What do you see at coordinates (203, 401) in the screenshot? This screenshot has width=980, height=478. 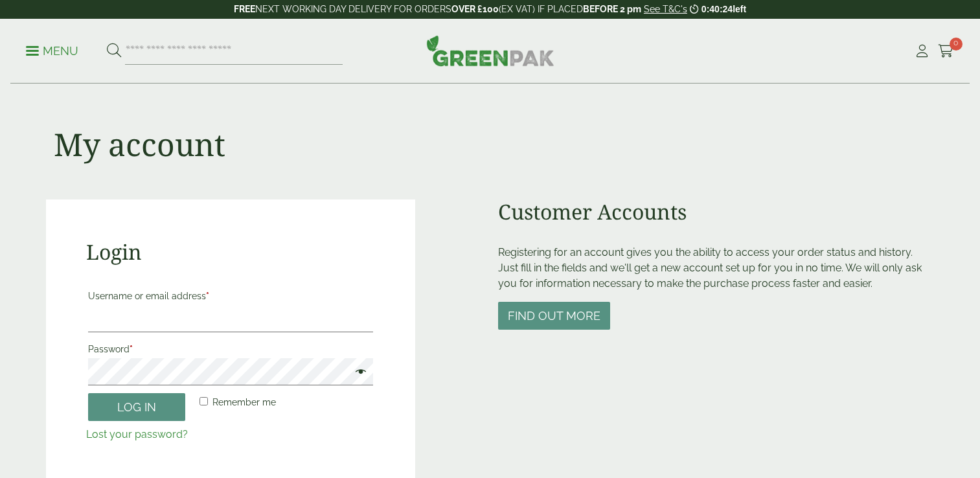 I see `input: Remember me` at bounding box center [203, 401].